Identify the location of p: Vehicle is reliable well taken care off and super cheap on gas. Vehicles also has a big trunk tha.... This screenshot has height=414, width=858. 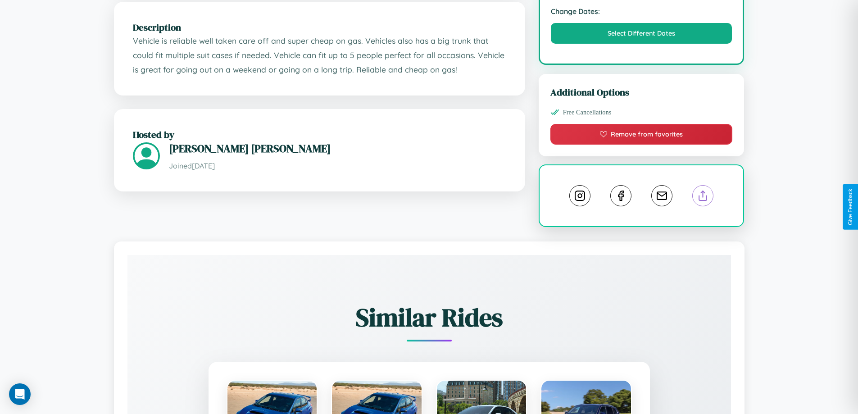
(319, 55).